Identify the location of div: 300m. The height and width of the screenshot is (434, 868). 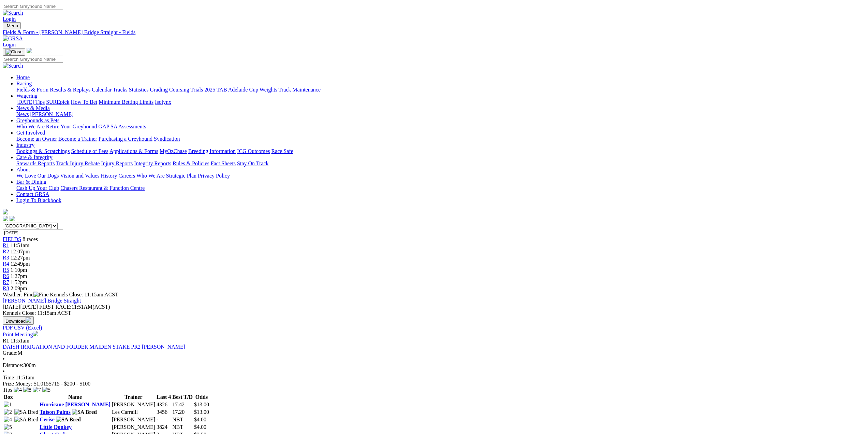
(434, 365).